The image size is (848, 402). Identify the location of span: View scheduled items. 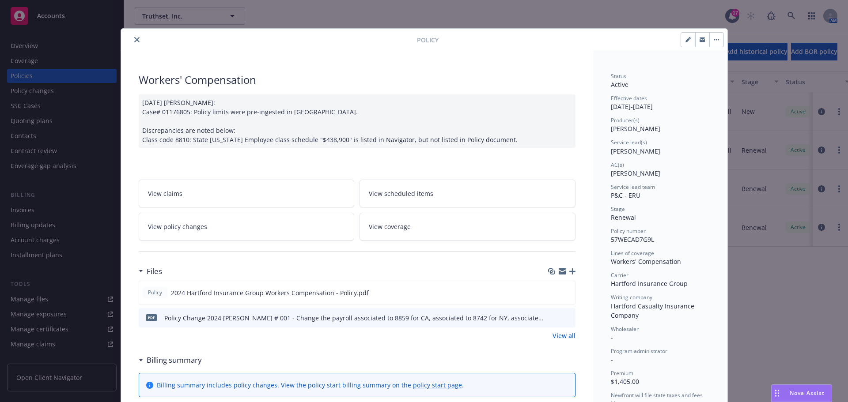
(401, 193).